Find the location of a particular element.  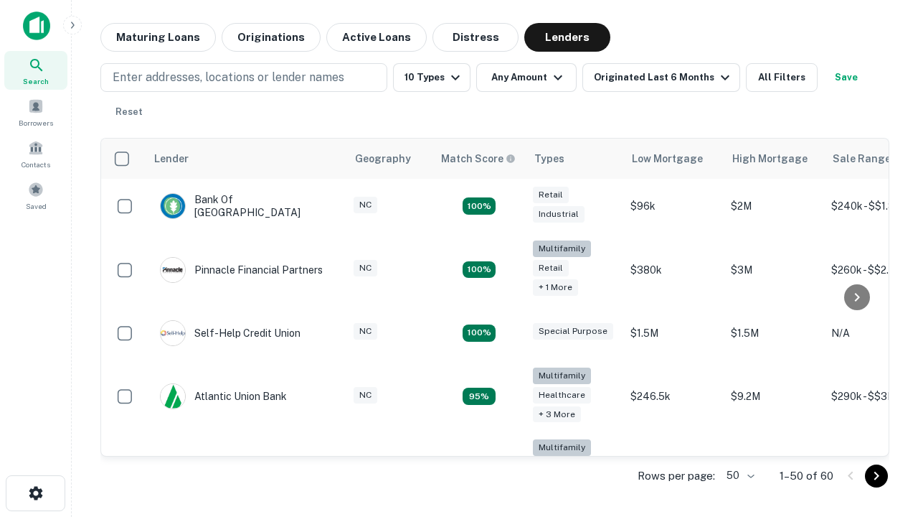

div: Matching Properties: 17, hasApolloMatch: undefined is located at coordinates (479, 270).